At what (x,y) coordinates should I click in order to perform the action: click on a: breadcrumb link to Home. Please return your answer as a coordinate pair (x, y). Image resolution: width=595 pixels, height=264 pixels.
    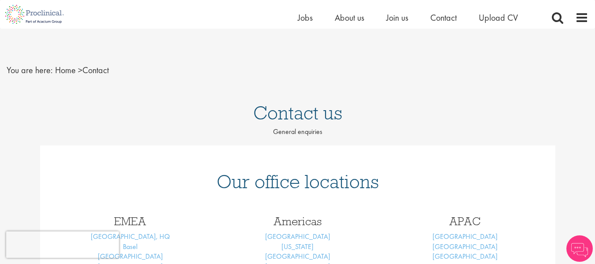
    Looking at the image, I should click on (65, 70).